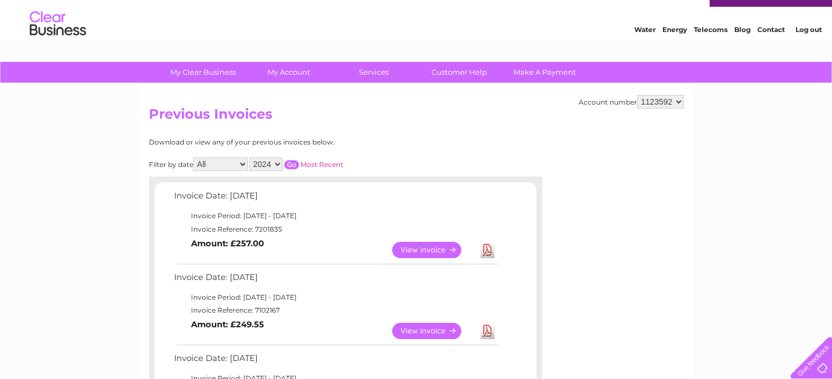 This screenshot has width=832, height=379. What do you see at coordinates (335, 310) in the screenshot?
I see `td: Invoice Reference: 7102167` at bounding box center [335, 310].